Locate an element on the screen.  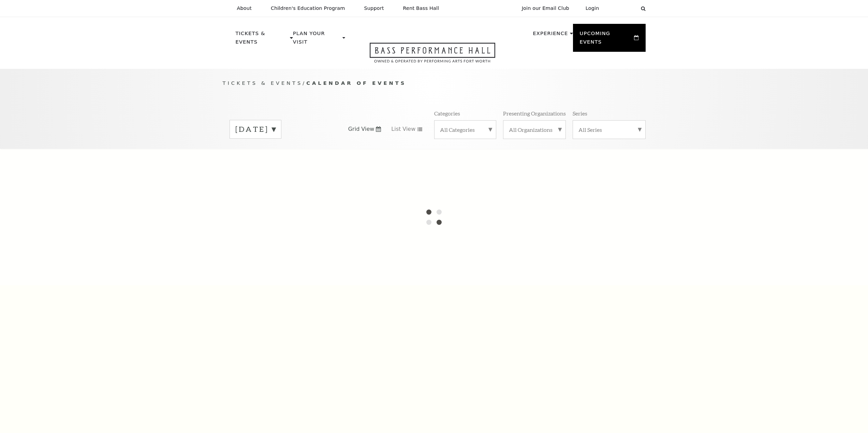
p: Series is located at coordinates (580, 113).